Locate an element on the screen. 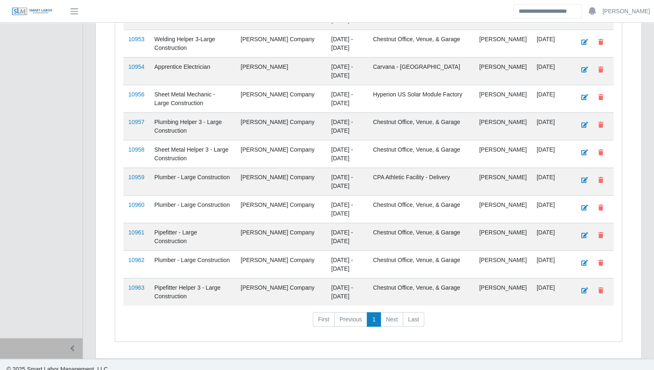  a: 10954 is located at coordinates (136, 67).